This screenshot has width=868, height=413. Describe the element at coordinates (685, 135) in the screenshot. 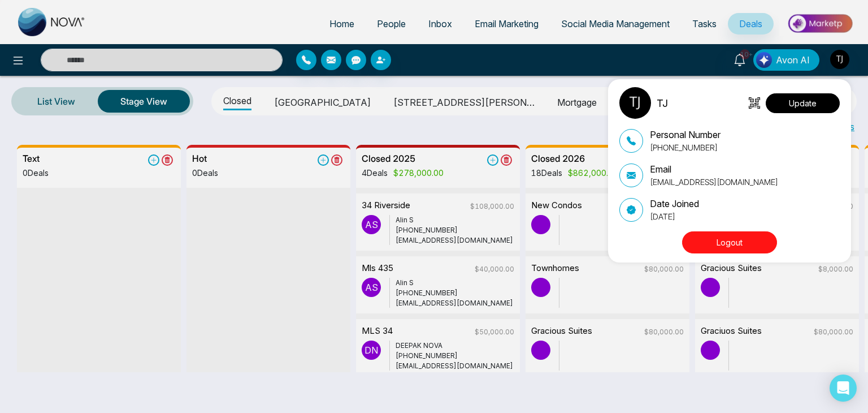

I see `p: Personal Number` at that location.